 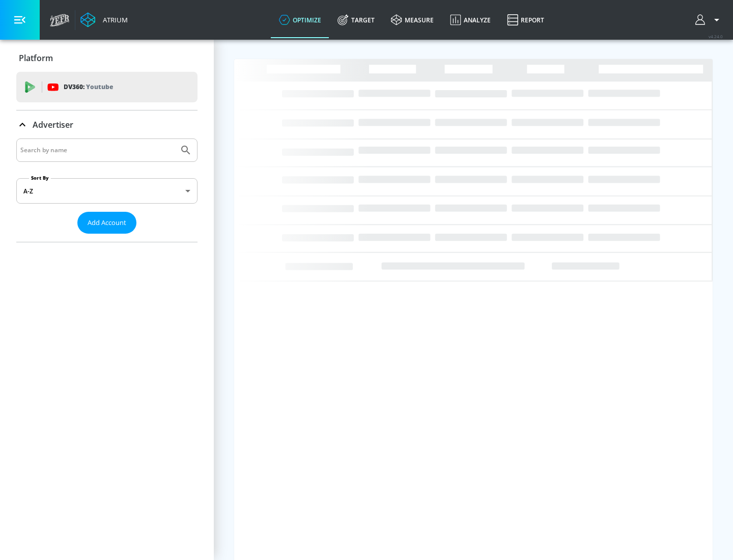 What do you see at coordinates (107, 238) in the screenshot?
I see `nav: list of Advertiser` at bounding box center [107, 238].